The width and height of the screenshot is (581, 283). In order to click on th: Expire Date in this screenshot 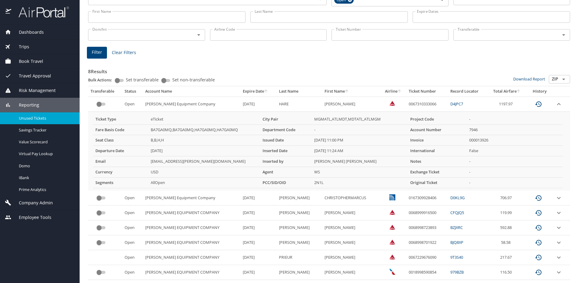, I will do `click(259, 91)`.